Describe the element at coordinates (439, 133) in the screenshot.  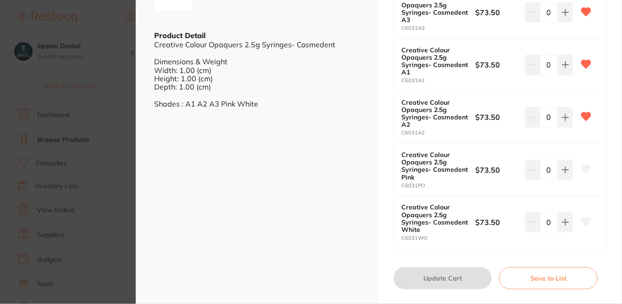
I see `small: C6031A2` at that location.